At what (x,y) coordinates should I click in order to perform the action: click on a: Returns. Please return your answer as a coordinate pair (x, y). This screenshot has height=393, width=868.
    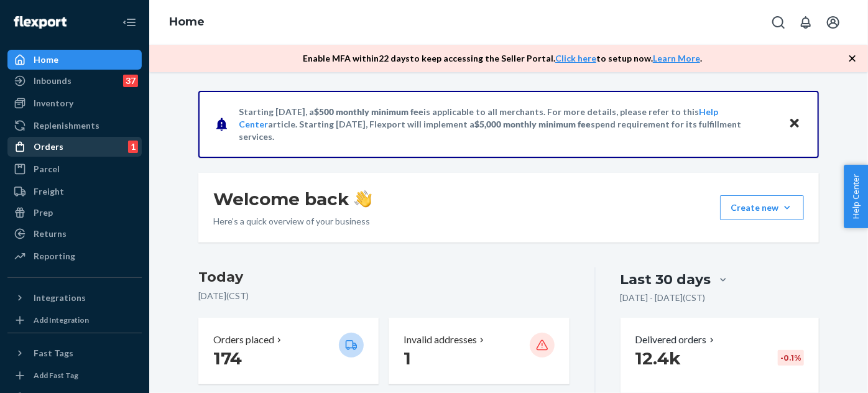
    Looking at the image, I should click on (74, 234).